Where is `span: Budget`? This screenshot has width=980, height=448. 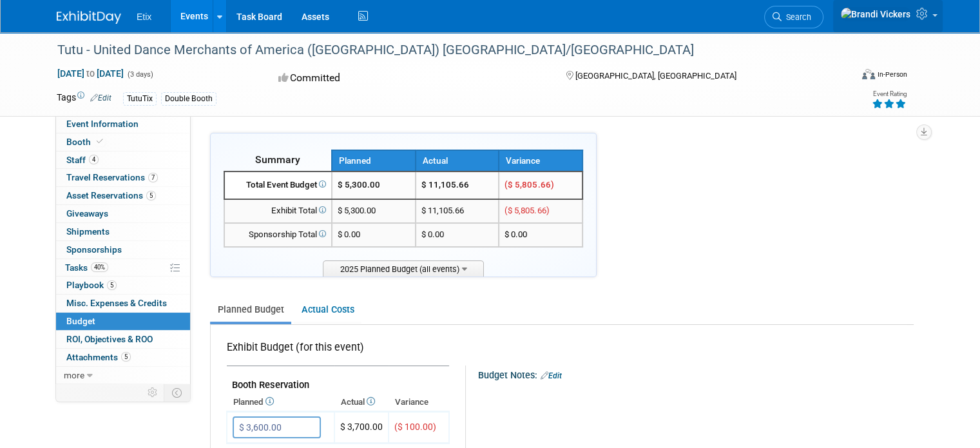 span: Budget is located at coordinates (81, 321).